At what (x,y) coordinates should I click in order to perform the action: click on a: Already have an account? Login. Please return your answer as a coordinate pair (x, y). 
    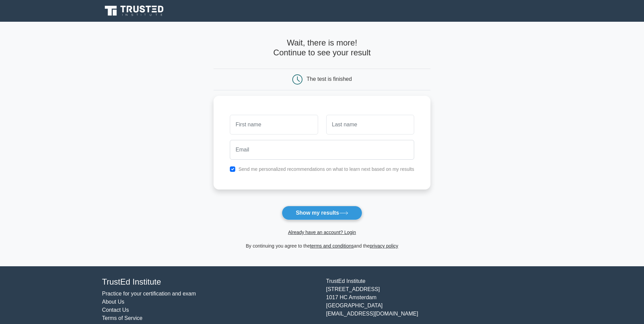
    Looking at the image, I should click on (322, 232).